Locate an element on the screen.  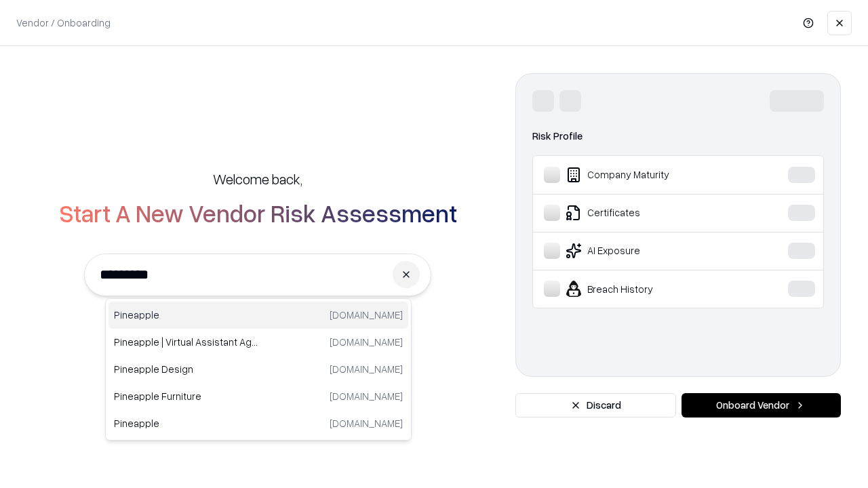
div: Certificates is located at coordinates (646, 212).